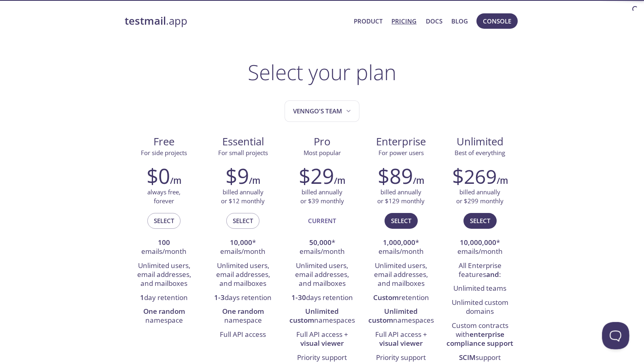  I want to click on span: 269, so click(480, 176).